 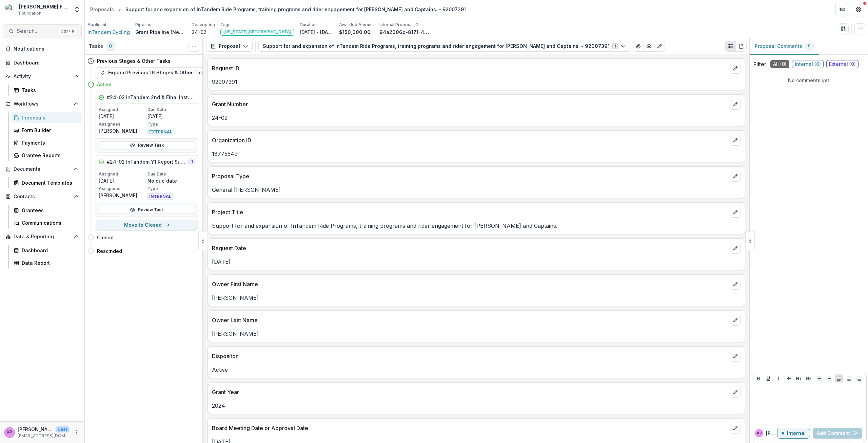 What do you see at coordinates (42, 104) in the screenshot?
I see `button: Open Workflows` at bounding box center [42, 104].